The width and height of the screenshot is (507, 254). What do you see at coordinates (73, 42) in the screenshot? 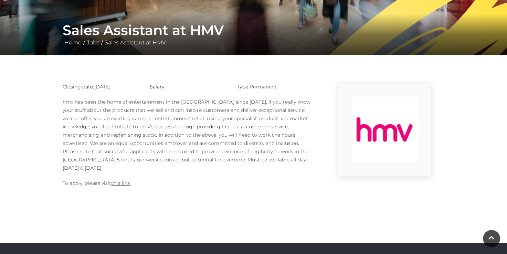
I see `a: Home` at bounding box center [73, 42].